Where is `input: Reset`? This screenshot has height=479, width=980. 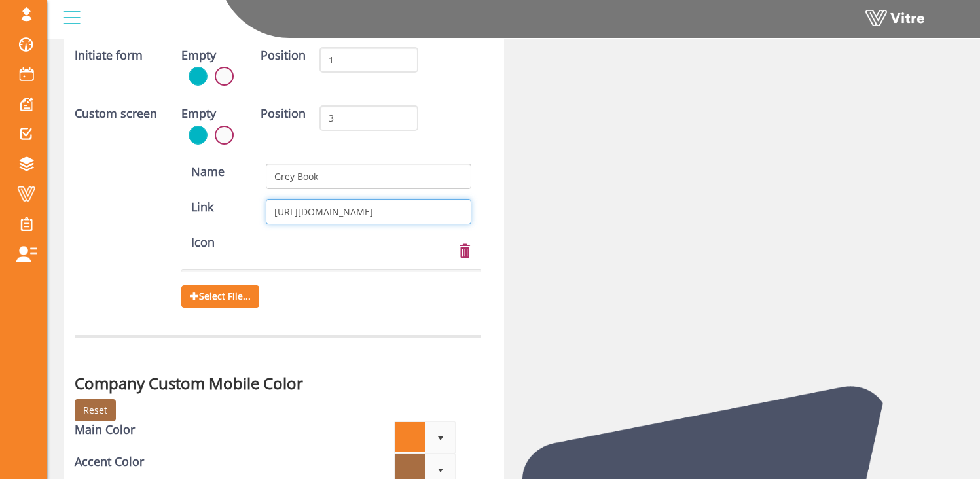 input: Reset is located at coordinates (95, 411).